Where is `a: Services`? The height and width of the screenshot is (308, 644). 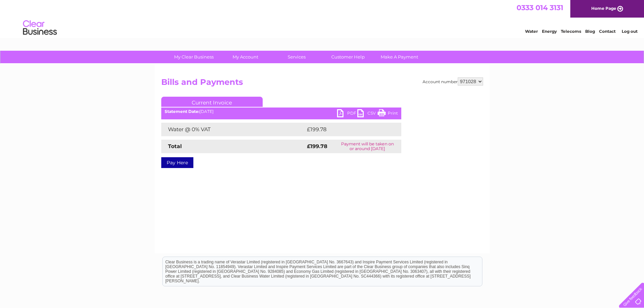
a: Services is located at coordinates (297, 57).